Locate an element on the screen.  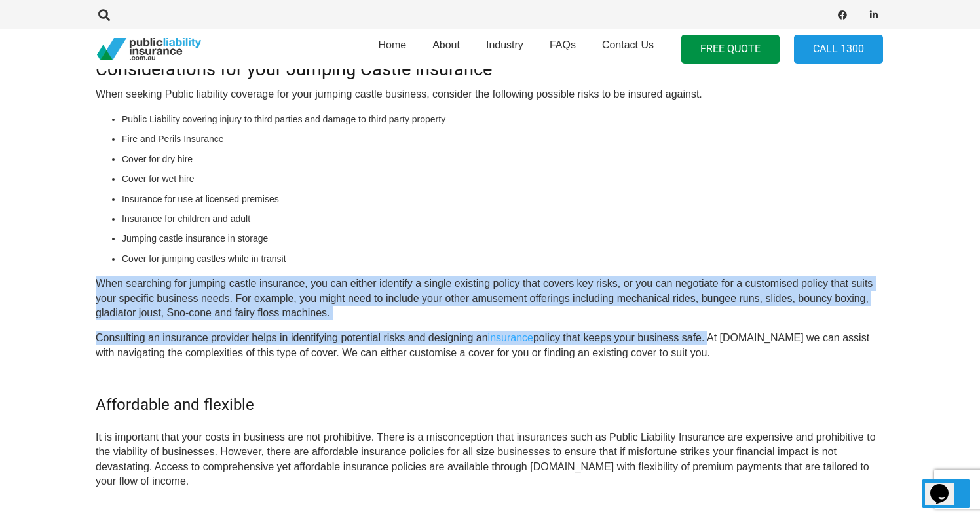
a: Facebook is located at coordinates (843, 15).